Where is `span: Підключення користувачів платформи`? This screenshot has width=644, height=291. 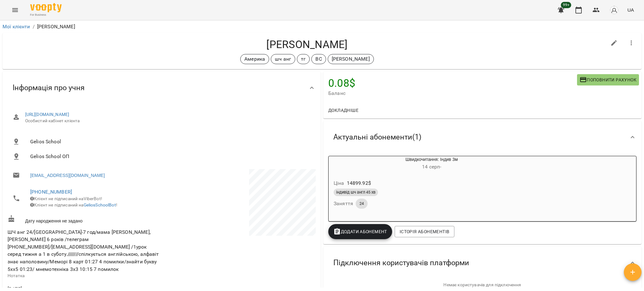 span: Підключення користувачів платформи is located at coordinates (401, 263).